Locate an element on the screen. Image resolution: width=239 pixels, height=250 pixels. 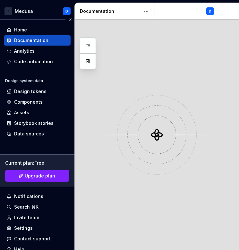
button: Notifications is located at coordinates (37, 197).